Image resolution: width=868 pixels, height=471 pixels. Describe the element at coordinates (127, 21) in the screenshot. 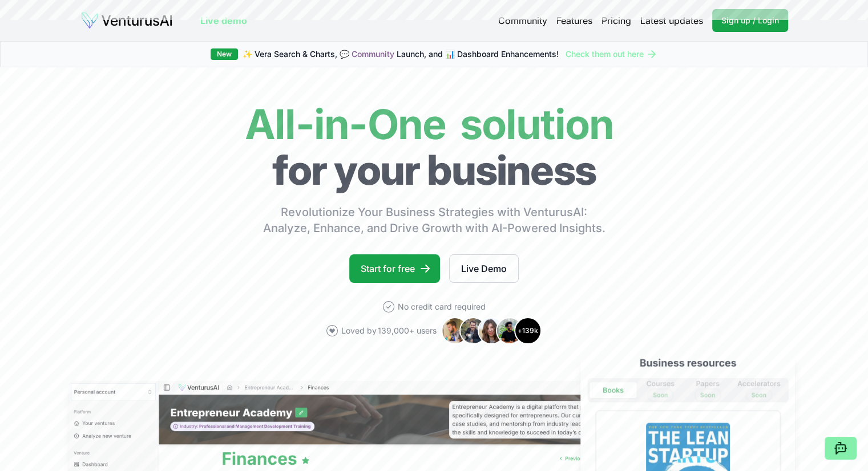

I see `img: logo` at that location.